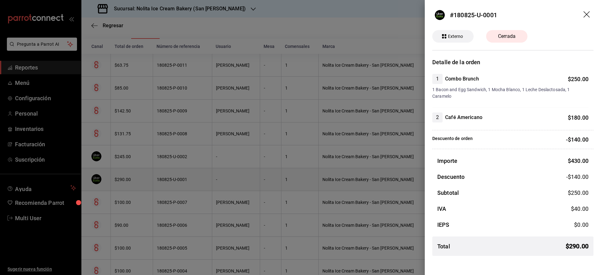 This screenshot has height=275, width=601. Describe the element at coordinates (437, 117) in the screenshot. I see `span: 2` at that location.